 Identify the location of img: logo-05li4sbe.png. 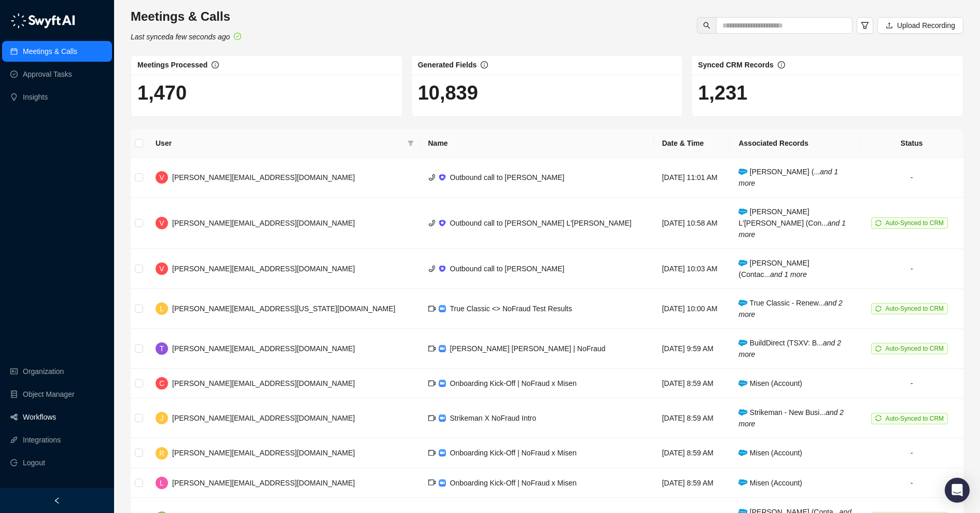
(42, 21).